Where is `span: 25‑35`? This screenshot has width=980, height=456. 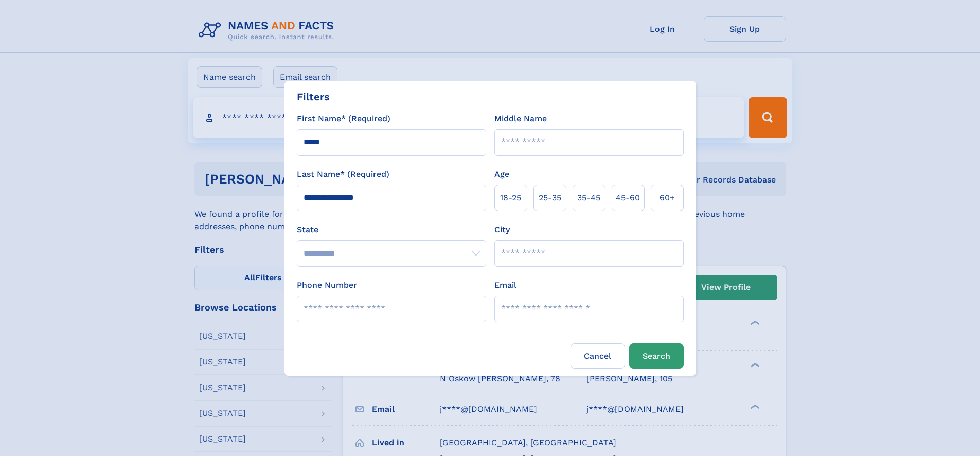
span: 25‑35 is located at coordinates (550, 198).